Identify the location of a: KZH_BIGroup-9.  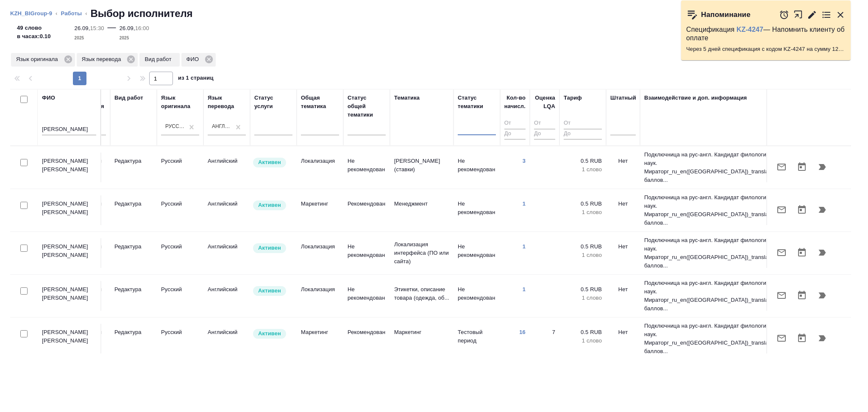
(31, 13).